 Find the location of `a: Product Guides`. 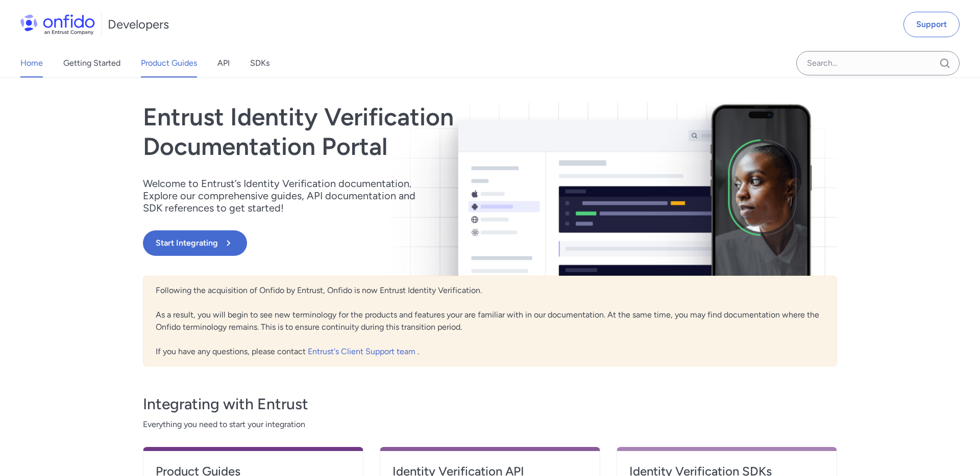

a: Product Guides is located at coordinates (169, 63).